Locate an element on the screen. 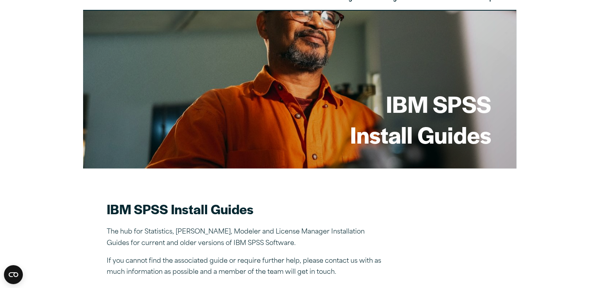 The width and height of the screenshot is (599, 288). svg: CookieBot Widget Icon is located at coordinates (13, 274).